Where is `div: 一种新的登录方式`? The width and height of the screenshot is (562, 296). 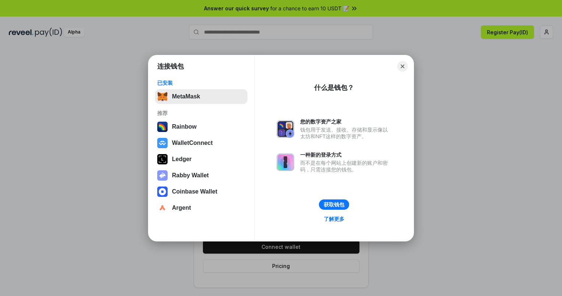
div: 一种新的登录方式 is located at coordinates (346, 155).